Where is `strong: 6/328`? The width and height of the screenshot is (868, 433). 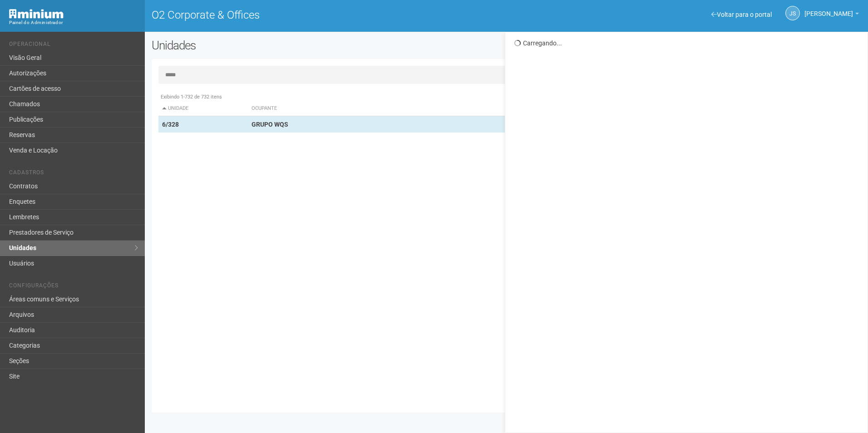
strong: 6/328 is located at coordinates (171, 124).